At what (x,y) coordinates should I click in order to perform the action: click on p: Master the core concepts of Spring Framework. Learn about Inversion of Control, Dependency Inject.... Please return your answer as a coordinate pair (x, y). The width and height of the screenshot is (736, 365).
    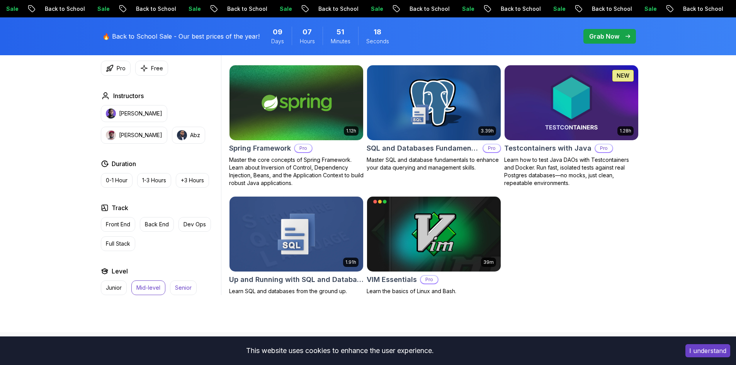
    Looking at the image, I should click on (296, 172).